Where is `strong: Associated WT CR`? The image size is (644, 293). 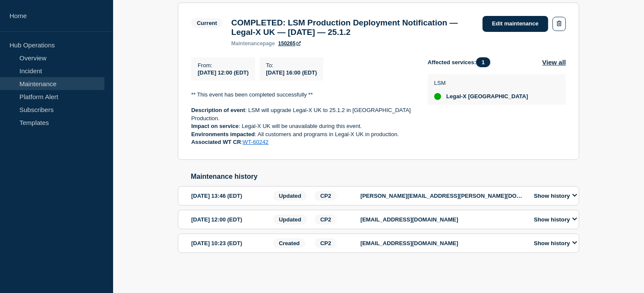 strong: Associated WT CR is located at coordinates (217, 141).